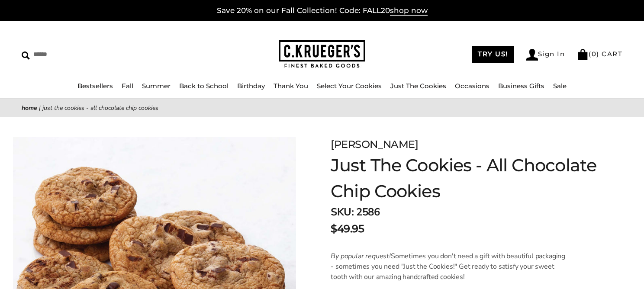 Image resolution: width=644 pixels, height=289 pixels. I want to click on a: Sale, so click(559, 86).